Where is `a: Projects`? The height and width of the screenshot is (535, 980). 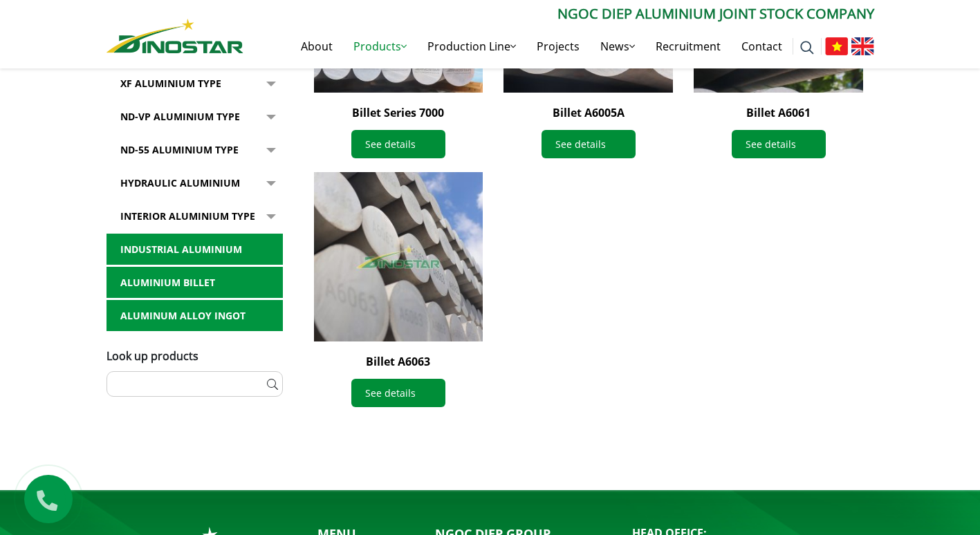 a: Projects is located at coordinates (558, 46).